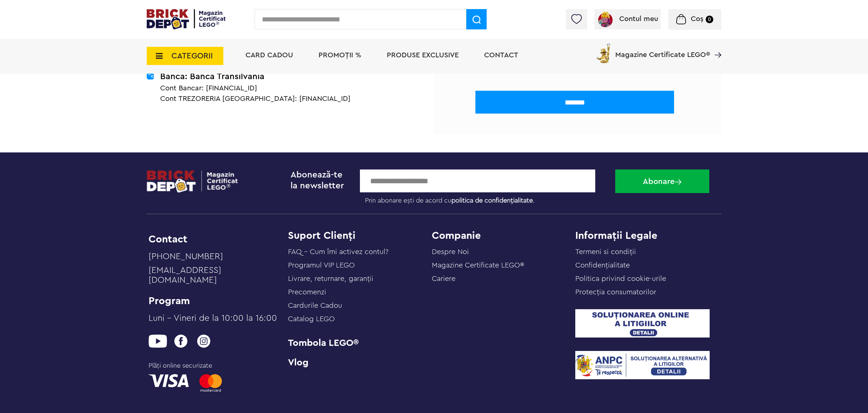 This screenshot has width=868, height=413. Describe the element at coordinates (322, 266) in the screenshot. I see `a: Programul VIP LEGO` at that location.